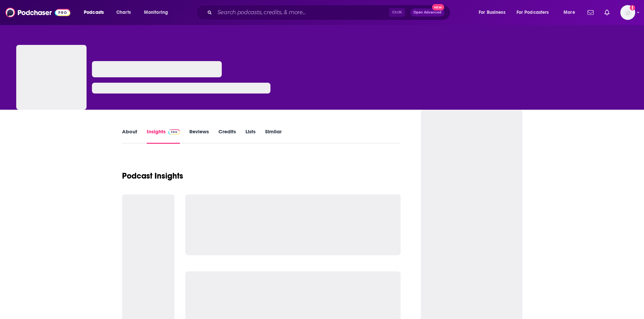 The image size is (644, 319). What do you see at coordinates (123, 12) in the screenshot?
I see `span: Charts` at bounding box center [123, 12].